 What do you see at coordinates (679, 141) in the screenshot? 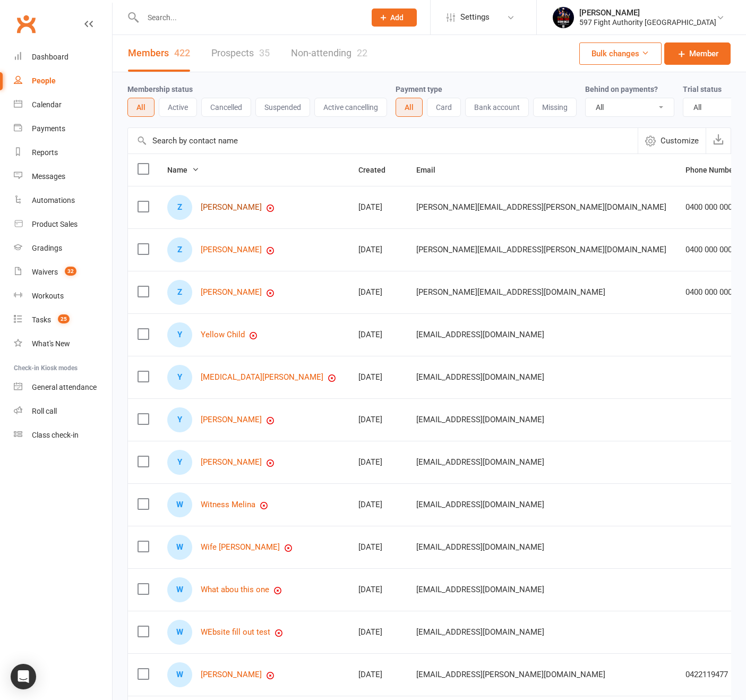
I see `span: Customize` at bounding box center [679, 141].